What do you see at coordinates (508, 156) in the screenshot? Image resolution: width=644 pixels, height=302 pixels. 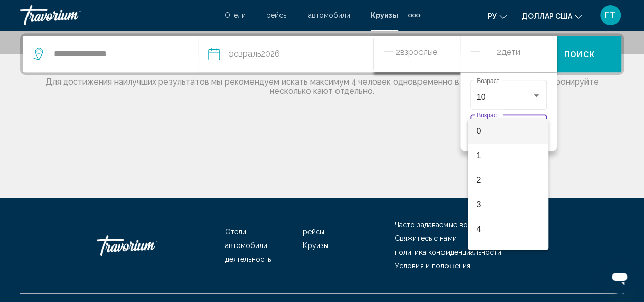 I see `mat-option: 1 год` at bounding box center [508, 156].